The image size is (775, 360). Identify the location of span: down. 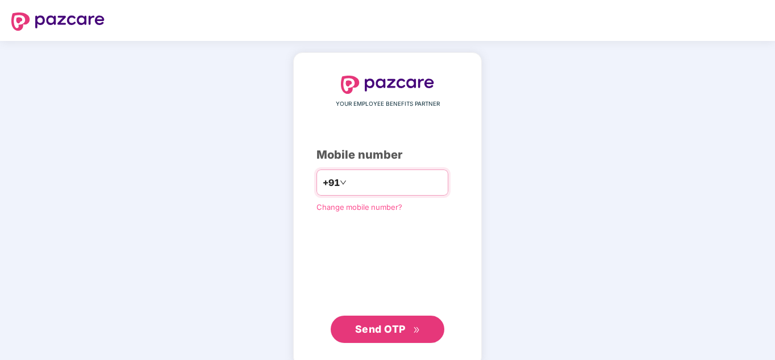
(343, 182).